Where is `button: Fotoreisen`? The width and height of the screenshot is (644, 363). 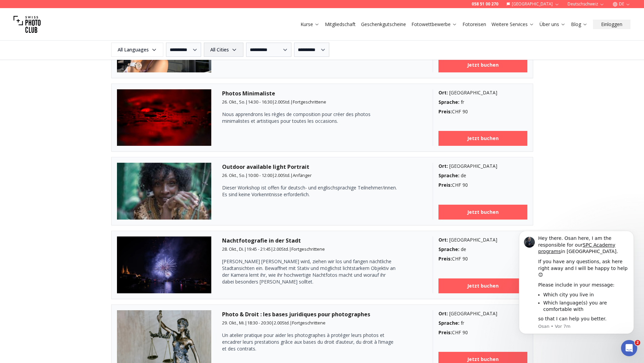
button: Fotoreisen is located at coordinates (474, 25).